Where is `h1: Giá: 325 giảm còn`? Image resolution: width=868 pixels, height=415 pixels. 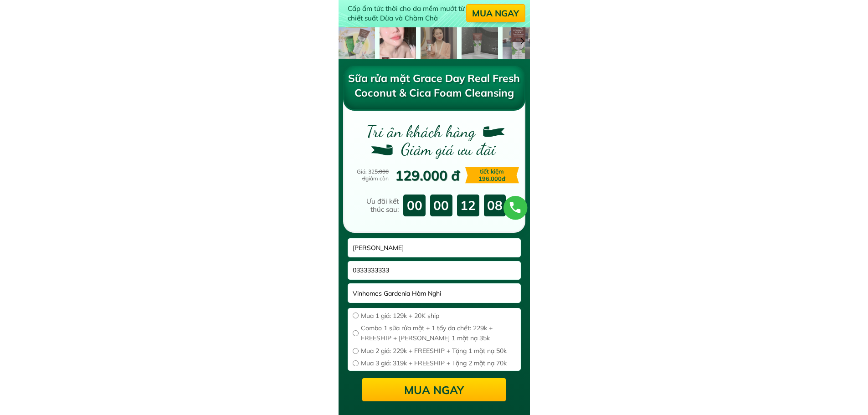
h1: Giá: 325 giảm còn is located at coordinates (366, 175).